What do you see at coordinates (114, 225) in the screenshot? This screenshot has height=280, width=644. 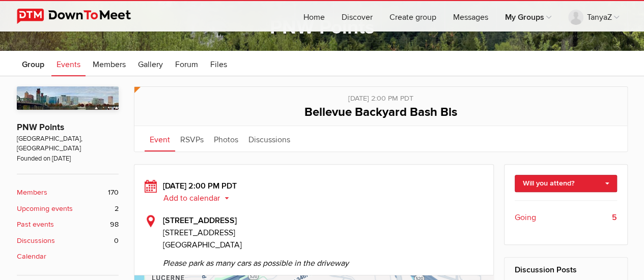 I see `span: 98` at bounding box center [114, 225].